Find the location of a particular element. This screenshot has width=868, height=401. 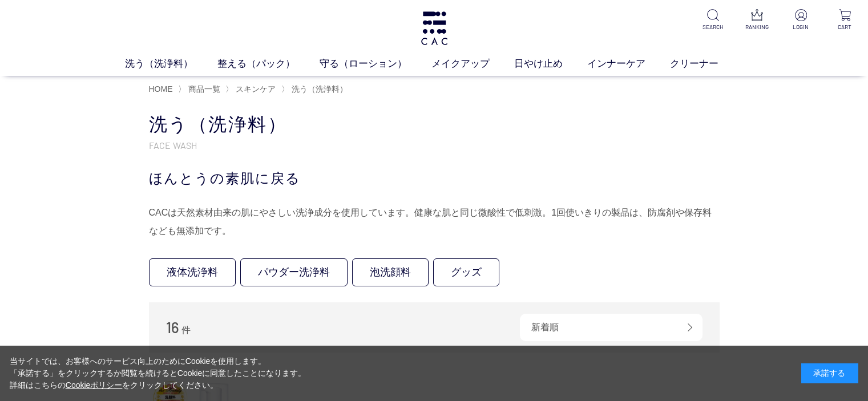

a: LOGIN is located at coordinates (801, 20).